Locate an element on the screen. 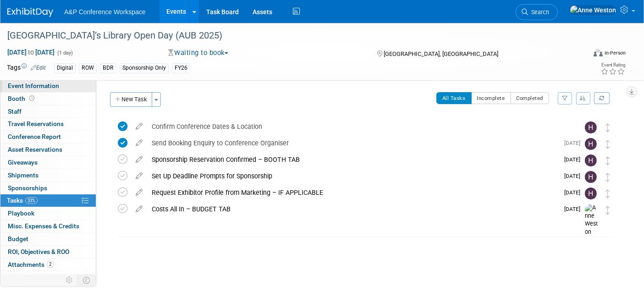 This screenshot has height=298, width=644. span: Search is located at coordinates (538, 12).